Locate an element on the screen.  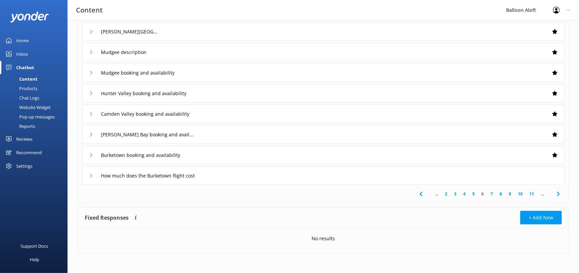
h4: Fixed Responses is located at coordinates (107, 218).